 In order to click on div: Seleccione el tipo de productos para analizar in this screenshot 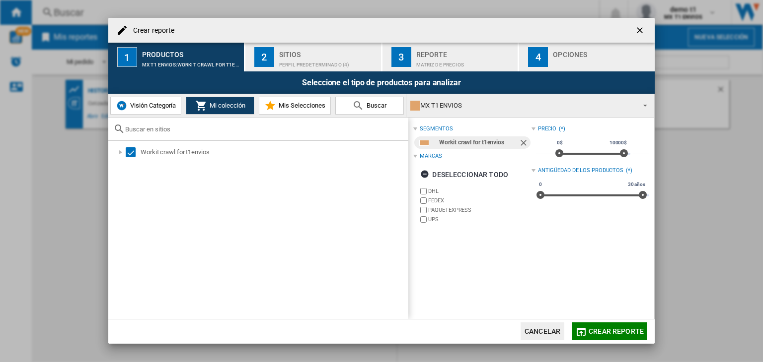, I will do `click(381, 82)`.